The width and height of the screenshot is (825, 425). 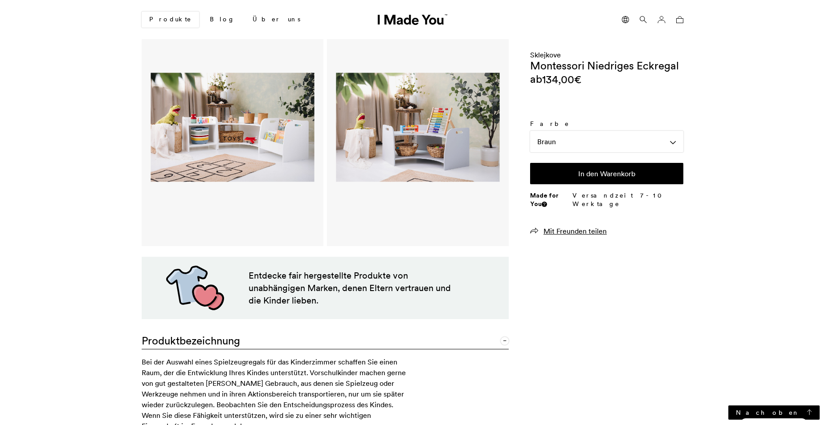 What do you see at coordinates (351, 288) in the screenshot?
I see `p: Entdecke fair hergestellte Produkte von unabhängigen Marken, denen Eltern vertrauen und die Kinde...` at bounding box center [351, 288].